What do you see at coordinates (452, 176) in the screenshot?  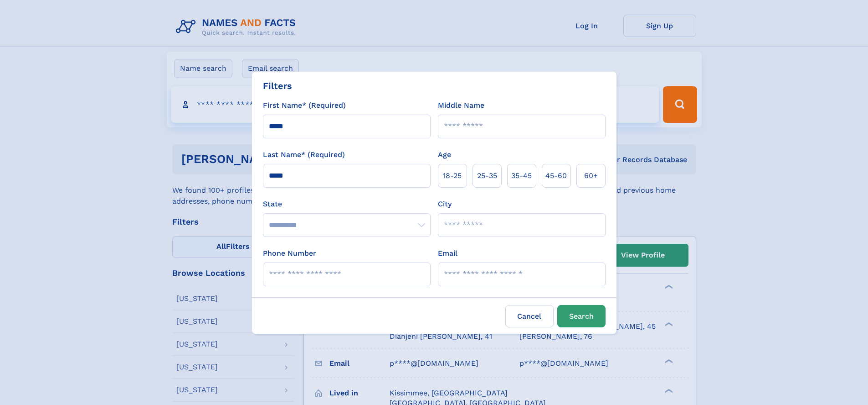 I see `span: 18‑25` at bounding box center [452, 176].